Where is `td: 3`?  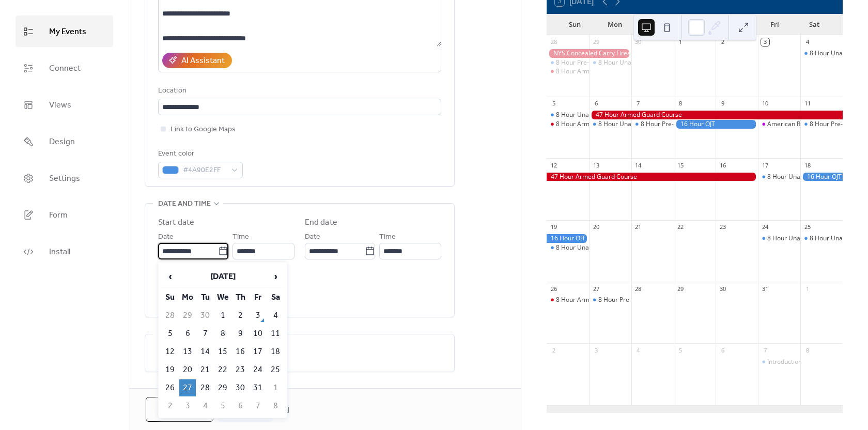 td: 3 is located at coordinates (258, 315).